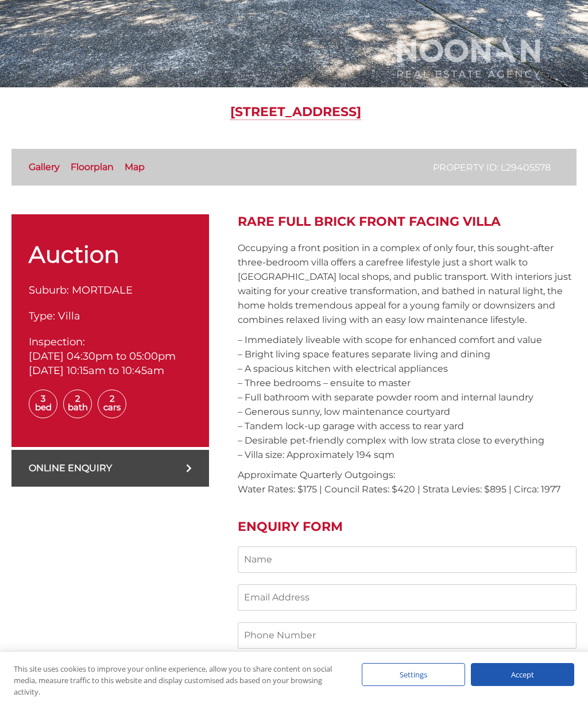  I want to click on span: 2 Bath, so click(78, 403).